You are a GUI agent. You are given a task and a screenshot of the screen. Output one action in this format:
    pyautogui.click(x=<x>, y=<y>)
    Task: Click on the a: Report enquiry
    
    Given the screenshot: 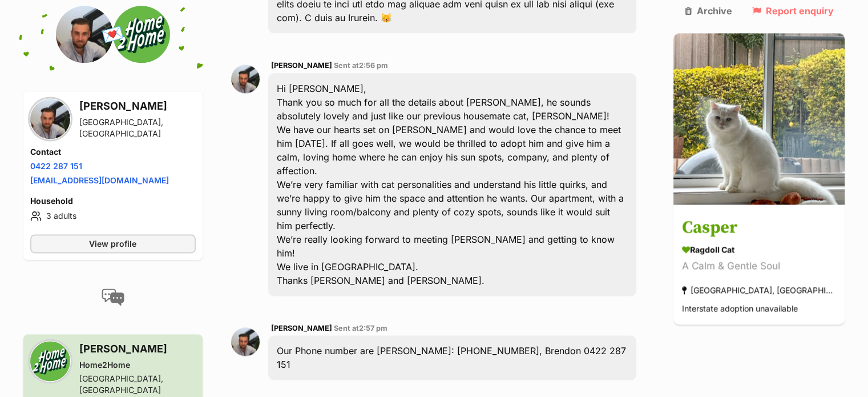 What is the action you would take?
    pyautogui.click(x=792, y=11)
    